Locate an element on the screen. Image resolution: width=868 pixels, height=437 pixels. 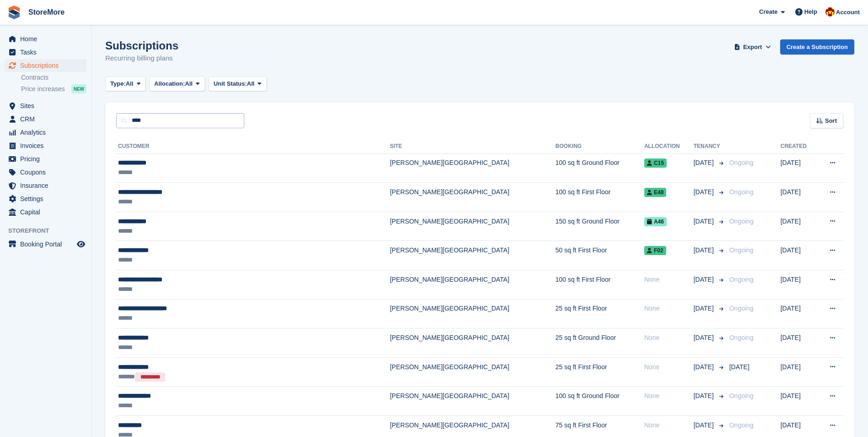
span: Analytics is located at coordinates (48, 133).